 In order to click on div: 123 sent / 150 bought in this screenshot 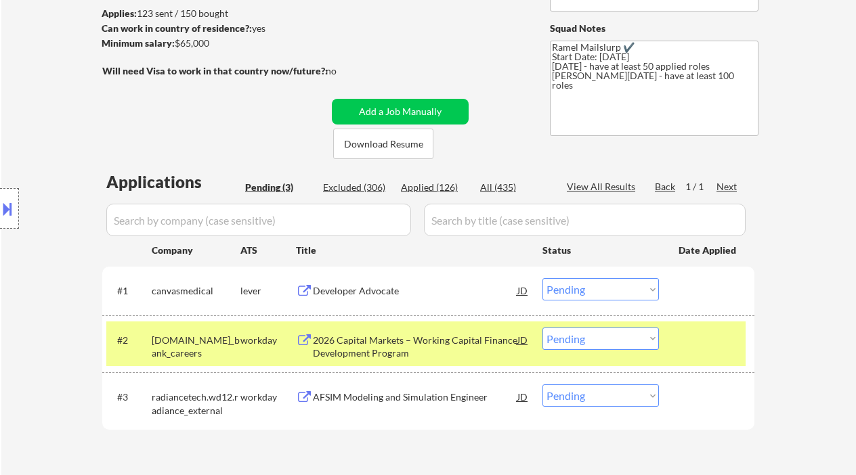, I will do `click(214, 14)`.